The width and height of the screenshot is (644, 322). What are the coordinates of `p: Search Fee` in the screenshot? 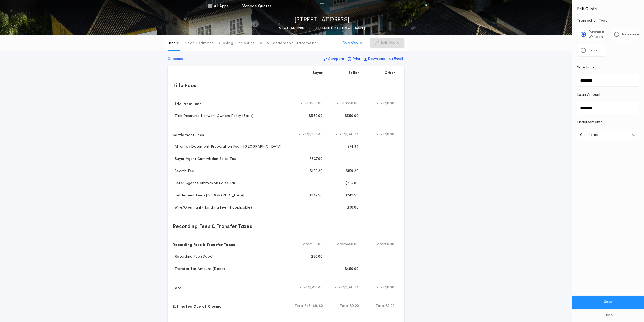 It's located at (183, 171).